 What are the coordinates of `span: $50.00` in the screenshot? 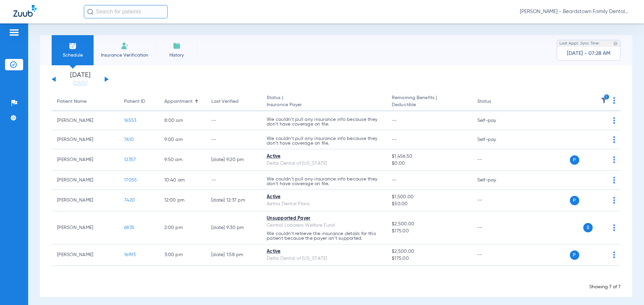 It's located at (429, 204).